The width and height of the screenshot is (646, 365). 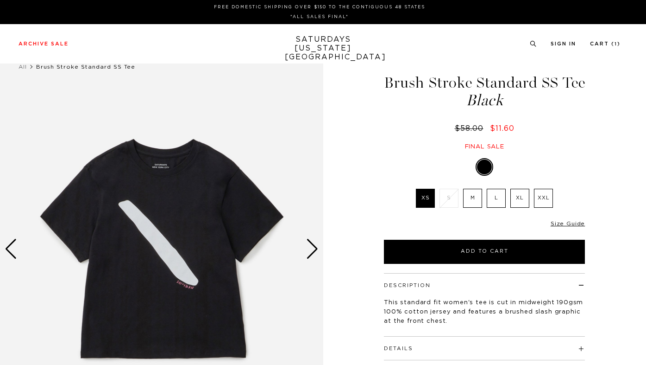 What do you see at coordinates (398, 348) in the screenshot?
I see `button: Details` at bounding box center [398, 348].